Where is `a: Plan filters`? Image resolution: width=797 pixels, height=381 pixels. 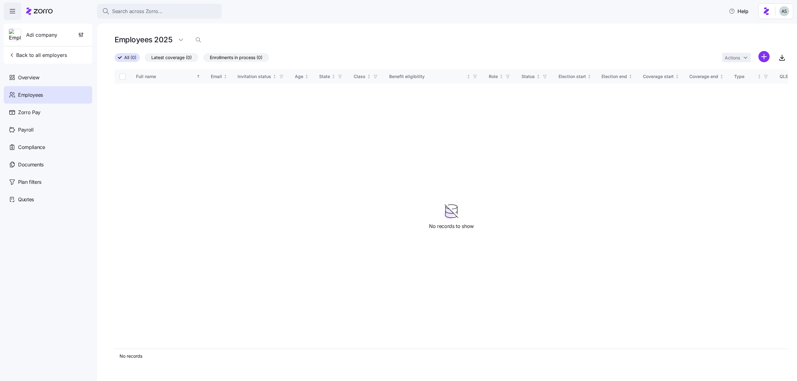 a: Plan filters is located at coordinates (48, 182).